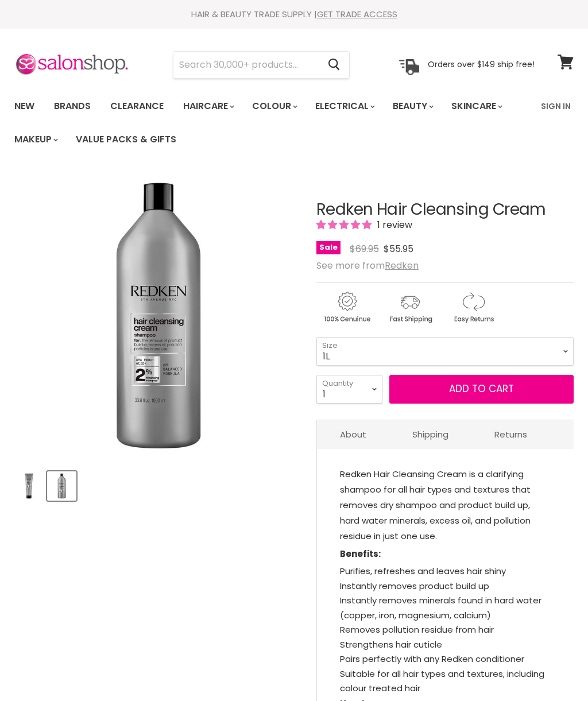 This screenshot has height=701, width=588. I want to click on li: Instantly removes product build up, so click(445, 586).